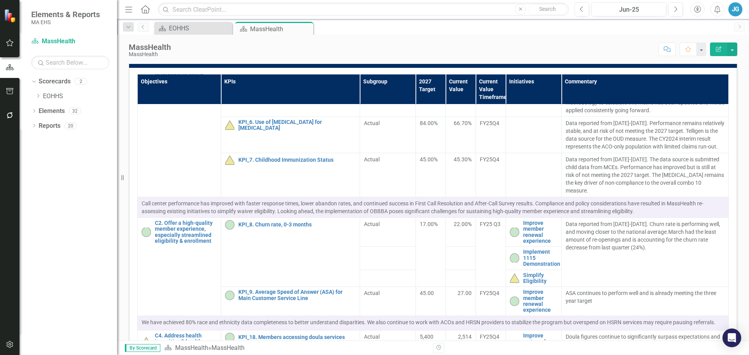  I want to click on a: Implement 1115 Demonstration, so click(541, 258).